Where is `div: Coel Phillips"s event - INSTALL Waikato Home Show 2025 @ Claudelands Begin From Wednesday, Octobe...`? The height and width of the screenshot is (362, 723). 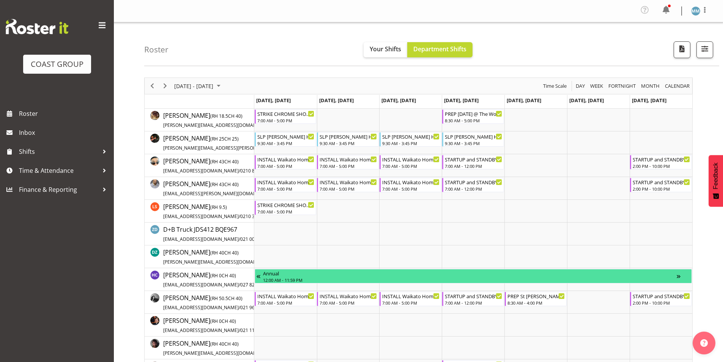 div: Coel Phillips"s event - INSTALL Waikato Home Show 2025 @ Claudelands Begin From Wednesday, Octobe... is located at coordinates (410, 185).